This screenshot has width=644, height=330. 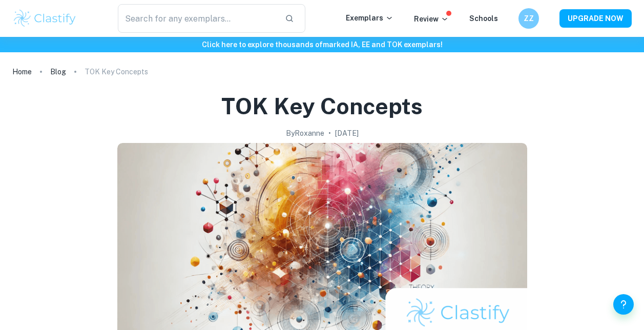 What do you see at coordinates (22, 71) in the screenshot?
I see `a: Home` at bounding box center [22, 71].